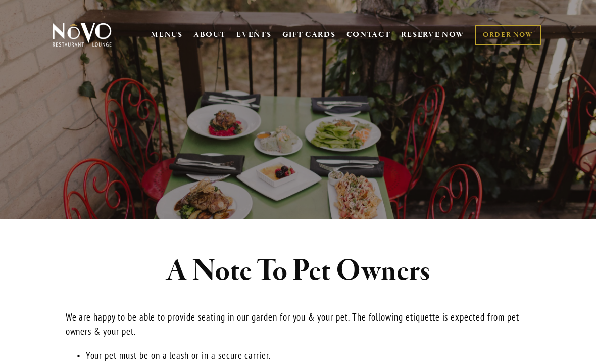 This screenshot has height=364, width=596. I want to click on a: RESERVE NOW, so click(433, 35).